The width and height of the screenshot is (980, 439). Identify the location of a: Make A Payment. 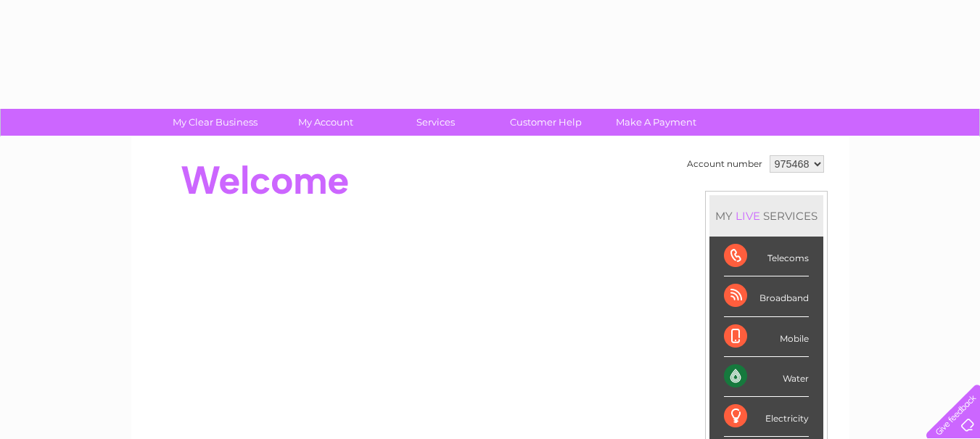
(656, 122).